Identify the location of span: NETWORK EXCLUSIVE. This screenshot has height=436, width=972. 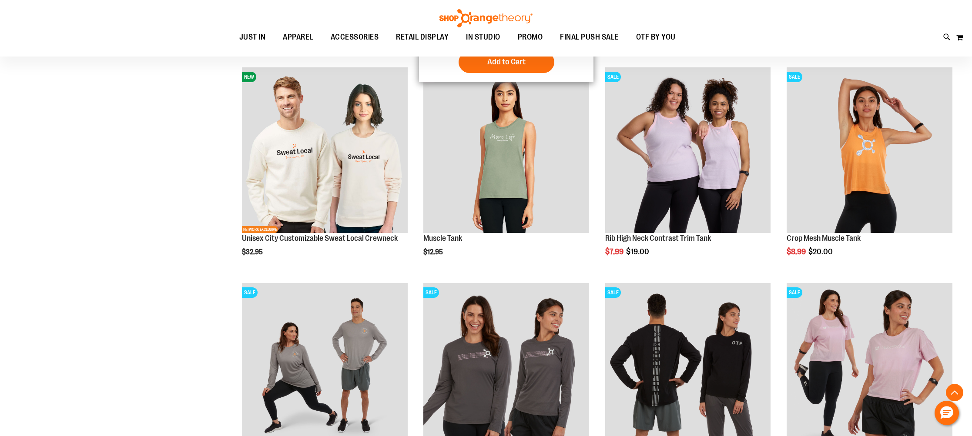
(260, 230).